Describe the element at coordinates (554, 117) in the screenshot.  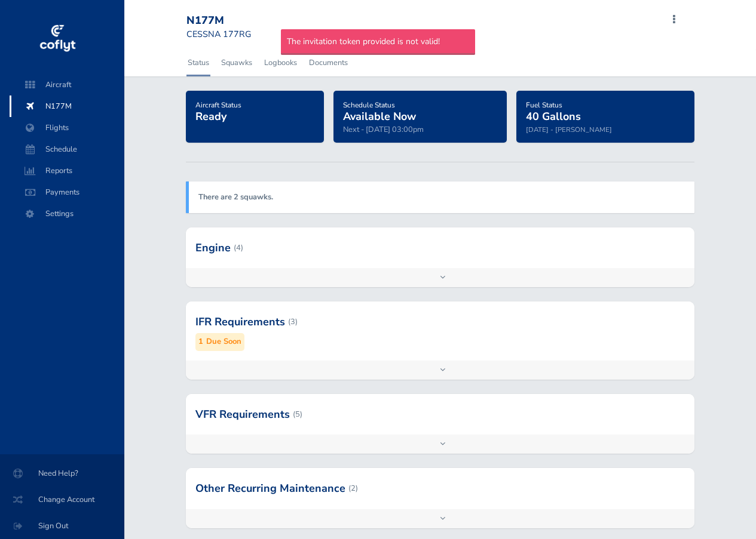
I see `span: 40 Gallons` at that location.